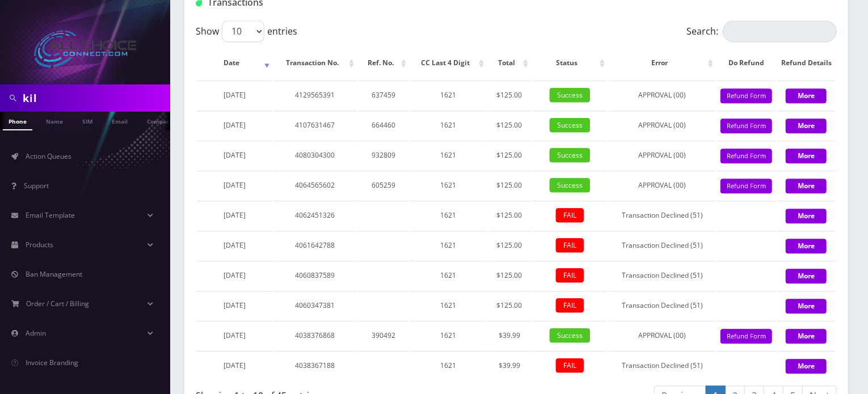 The image size is (868, 394). I want to click on td: 390492, so click(383, 336).